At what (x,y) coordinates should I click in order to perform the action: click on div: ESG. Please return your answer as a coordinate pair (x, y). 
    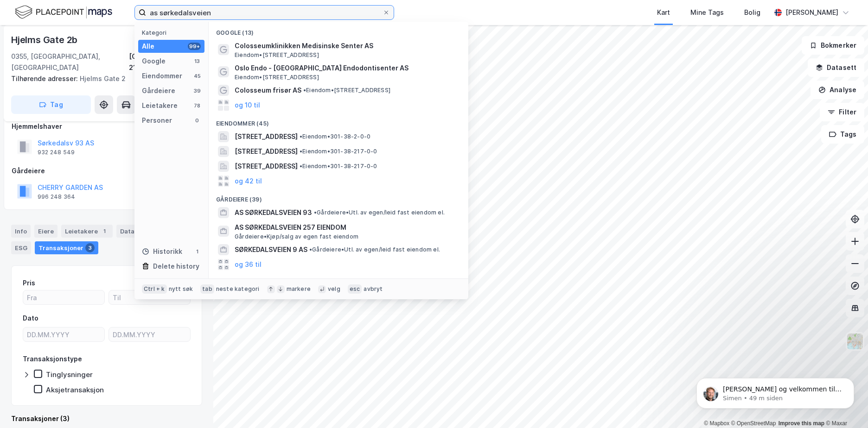
    Looking at the image, I should click on (21, 247).